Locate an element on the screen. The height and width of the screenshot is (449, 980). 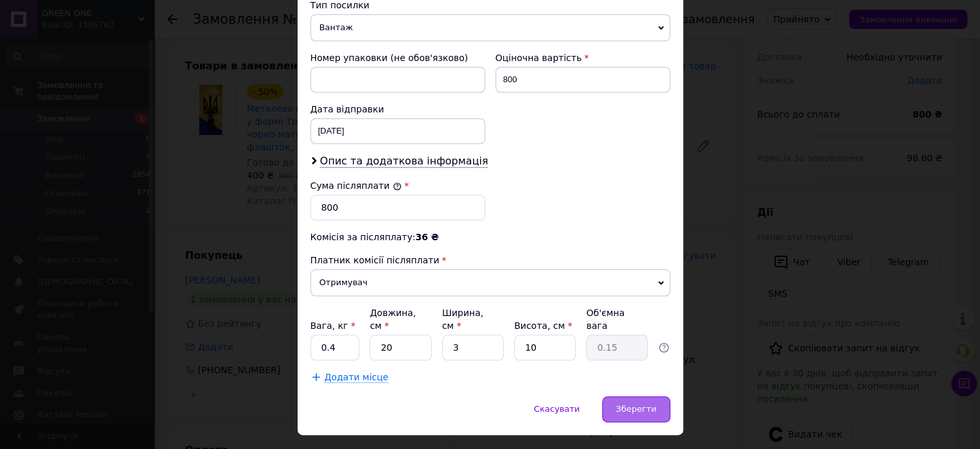
div: Оціночна вартість is located at coordinates (583, 58).